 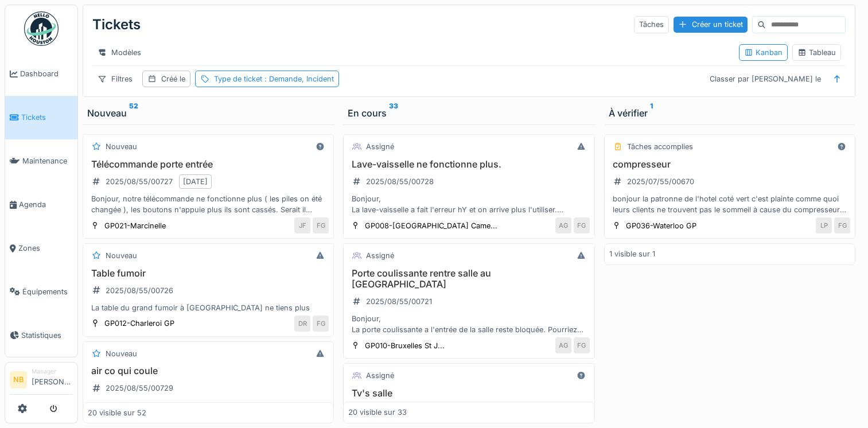 I want to click on h3: Télécommande porte entrée, so click(x=208, y=164).